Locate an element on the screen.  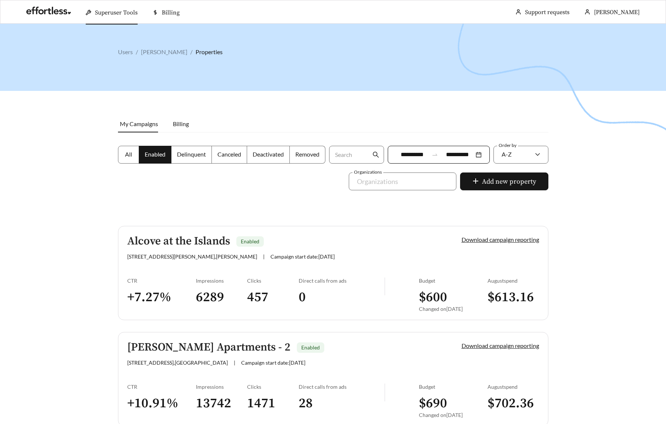
span: All is located at coordinates (128, 154).